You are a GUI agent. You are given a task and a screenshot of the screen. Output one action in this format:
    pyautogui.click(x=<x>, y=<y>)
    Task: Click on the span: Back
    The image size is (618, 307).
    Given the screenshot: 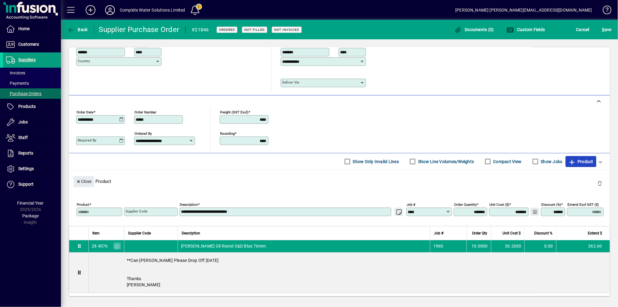 What is the action you would take?
    pyautogui.click(x=77, y=30)
    